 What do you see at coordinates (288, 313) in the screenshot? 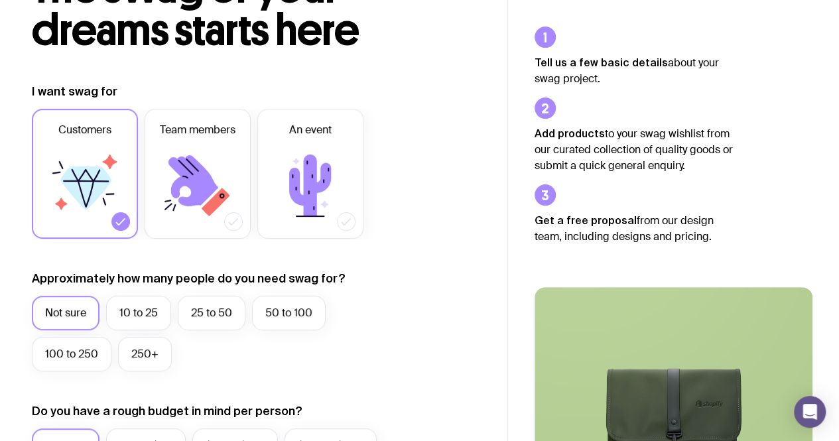
I see `label: 50 to 100` at bounding box center [288, 313].